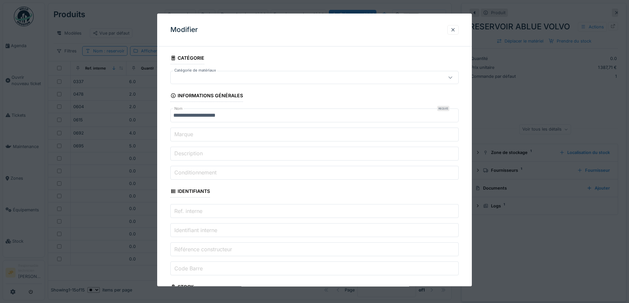  What do you see at coordinates (182, 288) in the screenshot?
I see `div: Stock` at bounding box center [182, 288].